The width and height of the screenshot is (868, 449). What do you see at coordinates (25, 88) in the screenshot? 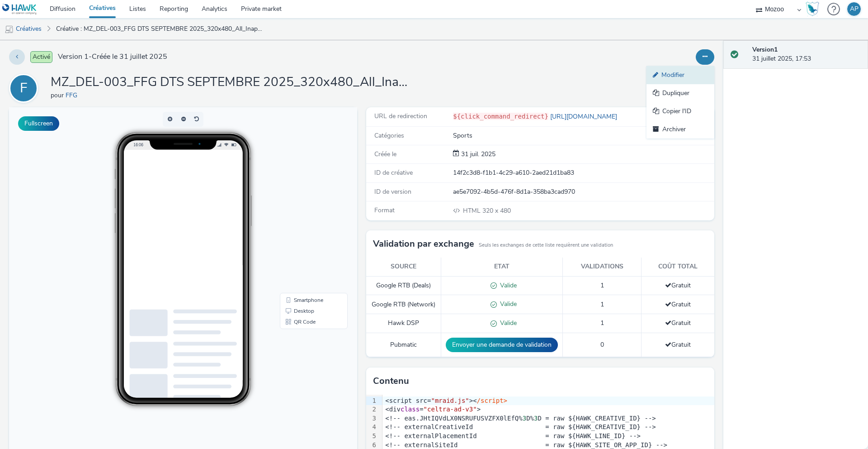
I see `a: F` at bounding box center [25, 88].